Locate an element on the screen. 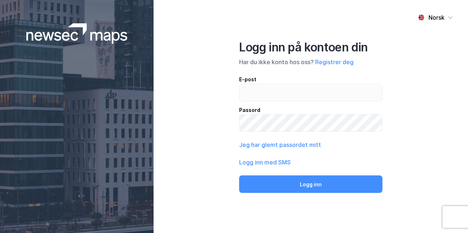  div: Logg inn på kontoen din is located at coordinates (311, 48).